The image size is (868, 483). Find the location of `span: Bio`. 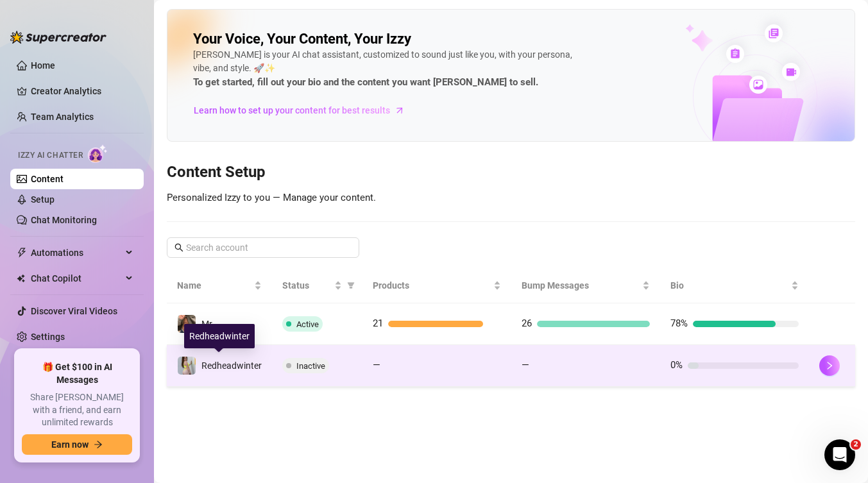

span: Bio is located at coordinates (729, 285).